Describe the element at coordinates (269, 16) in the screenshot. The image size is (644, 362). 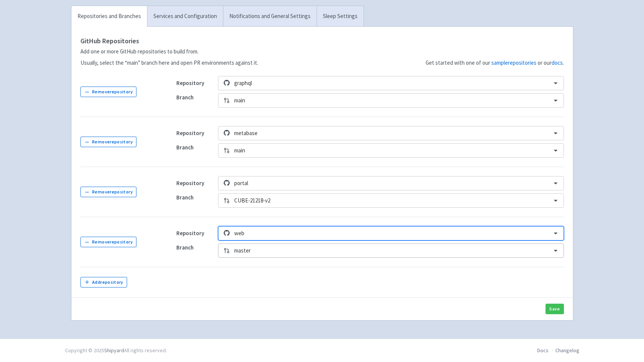
I see `a: Notifications and General Settings` at that location.